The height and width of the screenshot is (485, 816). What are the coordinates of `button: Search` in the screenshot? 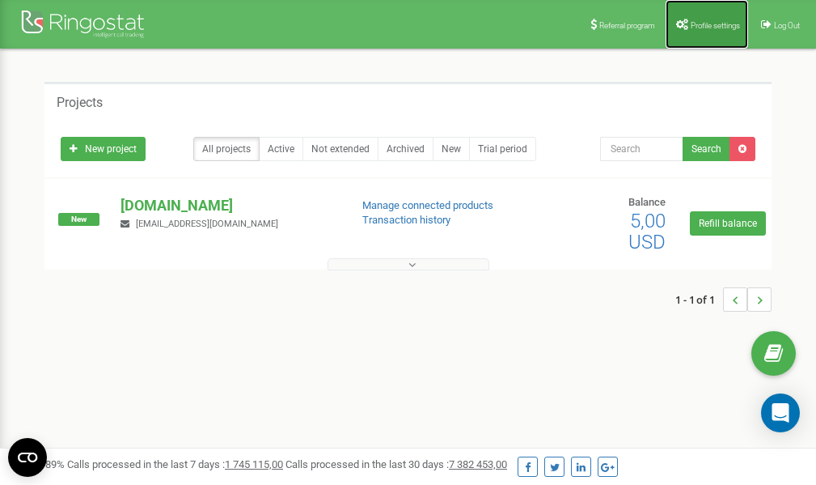 It's located at (706, 149).